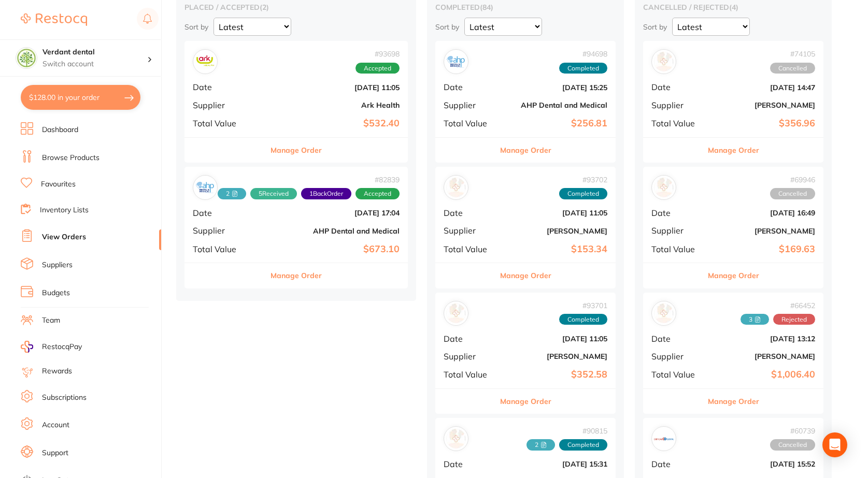 The height and width of the screenshot is (478, 868). What do you see at coordinates (763, 250) in the screenshot?
I see `b: $169.63` at bounding box center [763, 250].